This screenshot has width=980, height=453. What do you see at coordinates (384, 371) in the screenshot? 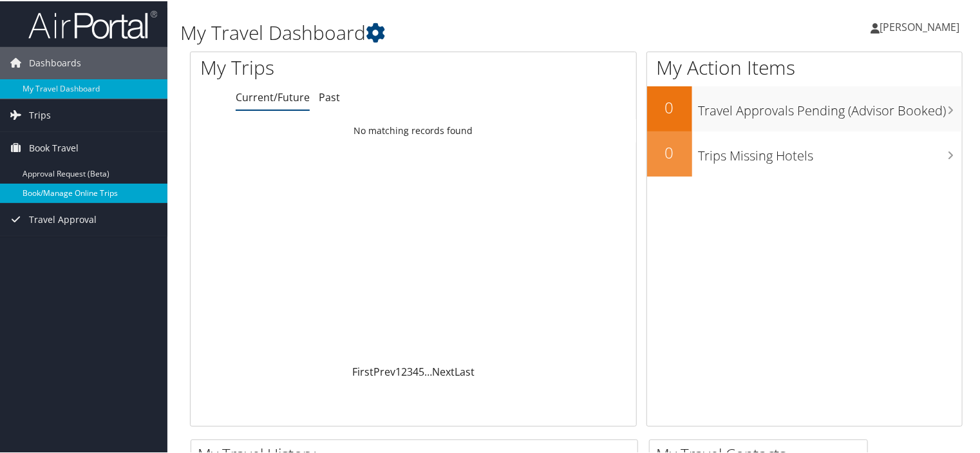
I see `a: Prev` at bounding box center [384, 371].